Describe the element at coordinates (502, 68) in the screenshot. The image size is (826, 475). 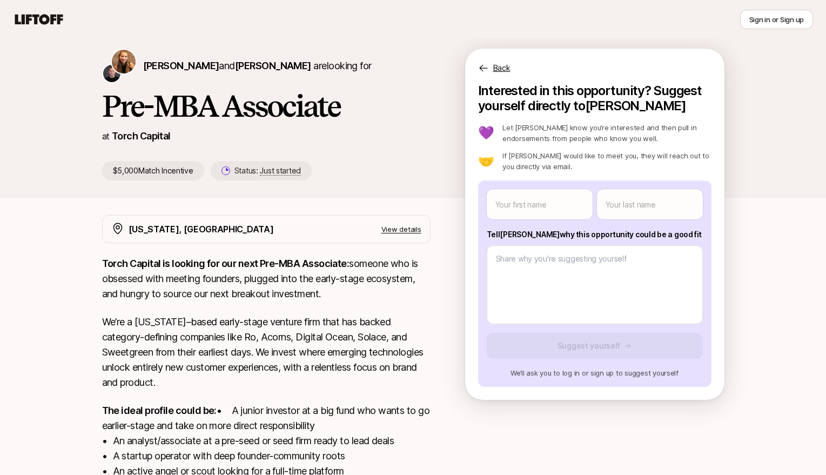
I see `p: Back` at that location.